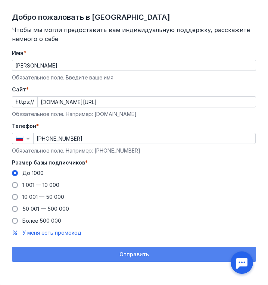 The height and width of the screenshot is (285, 268). What do you see at coordinates (134, 34) in the screenshot?
I see `span: Чтобы мы могли предоставить вам индивидуальную поддержку, расскажите немного о себе` at bounding box center [134, 34].